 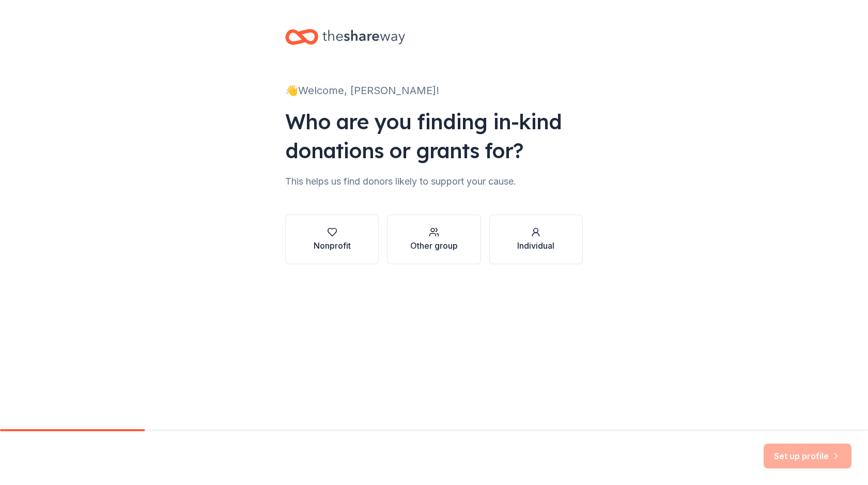 I want to click on button: Individual, so click(x=536, y=239).